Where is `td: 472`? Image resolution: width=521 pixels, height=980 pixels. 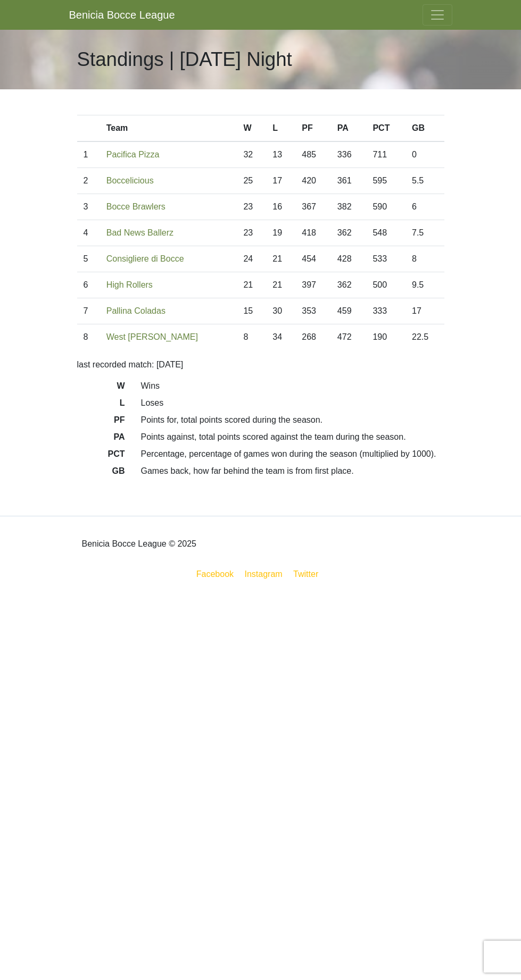
td: 472 is located at coordinates (349, 337).